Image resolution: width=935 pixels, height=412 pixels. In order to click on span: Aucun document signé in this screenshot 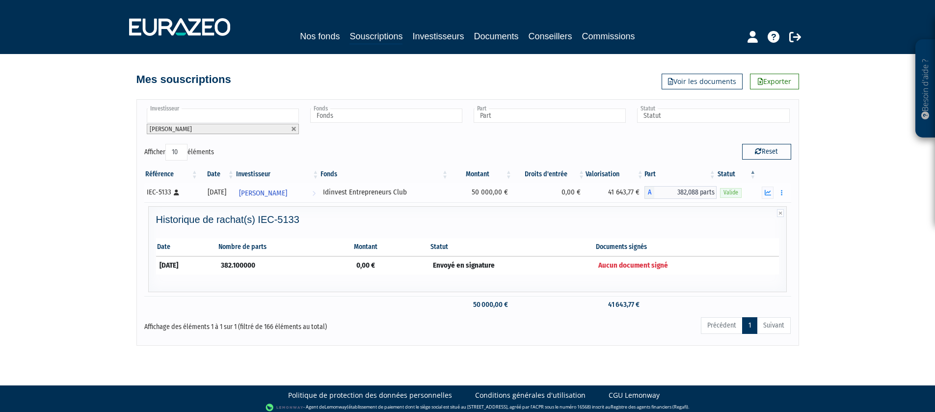, I will do `click(633, 265)`.